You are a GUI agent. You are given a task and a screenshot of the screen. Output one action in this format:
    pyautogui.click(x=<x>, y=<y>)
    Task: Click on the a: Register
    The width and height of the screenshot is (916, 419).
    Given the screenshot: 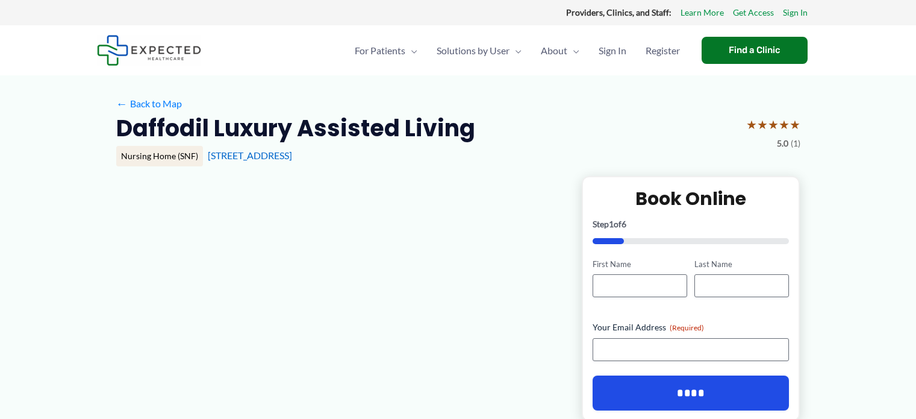 What is the action you would take?
    pyautogui.click(x=663, y=51)
    